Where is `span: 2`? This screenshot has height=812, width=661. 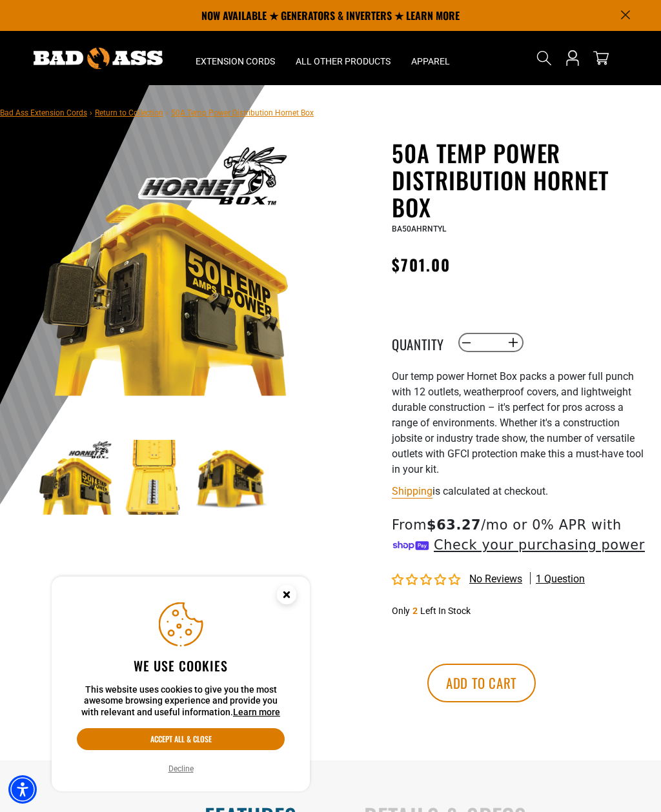
span: 2 is located at coordinates (415, 611).